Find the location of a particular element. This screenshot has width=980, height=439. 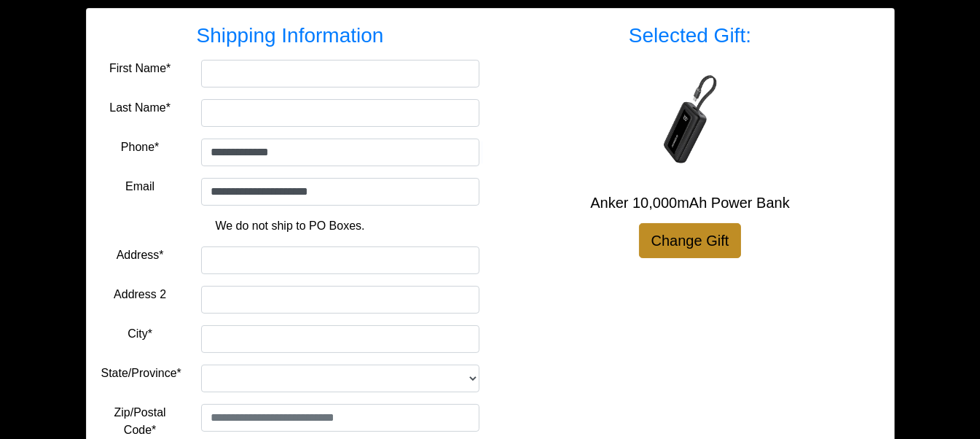

label: First Name* is located at coordinates (140, 69).